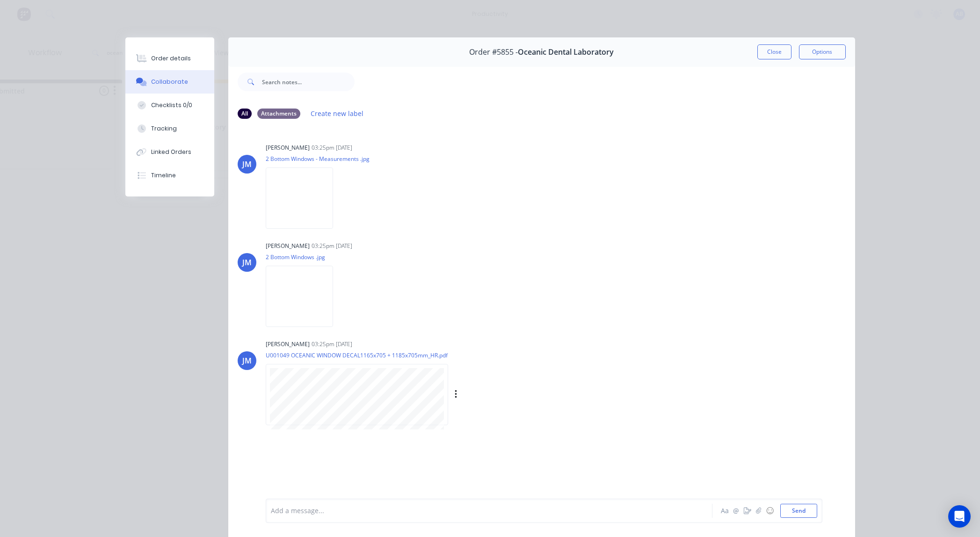  Describe the element at coordinates (318, 158) in the screenshot. I see `p: 2 Bottom Windows - Measurements .jpg` at that location.